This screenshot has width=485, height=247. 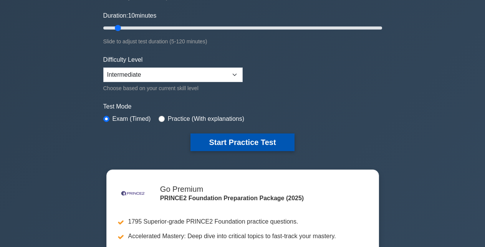 What do you see at coordinates (173, 88) in the screenshot?
I see `div: Choose based on your current skill level` at bounding box center [173, 88].